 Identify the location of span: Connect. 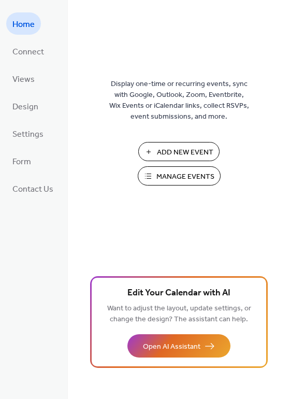
(28, 52).